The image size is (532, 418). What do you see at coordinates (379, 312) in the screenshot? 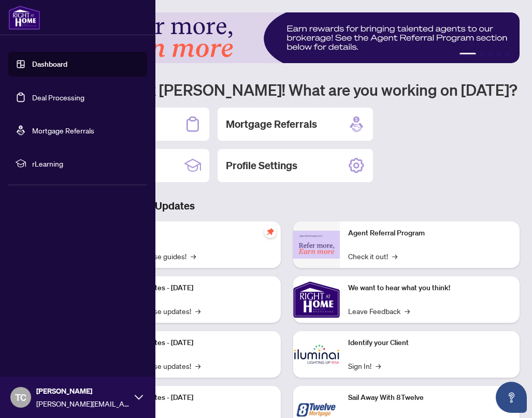
I see `a: Leave Feedback→` at bounding box center [379, 312].